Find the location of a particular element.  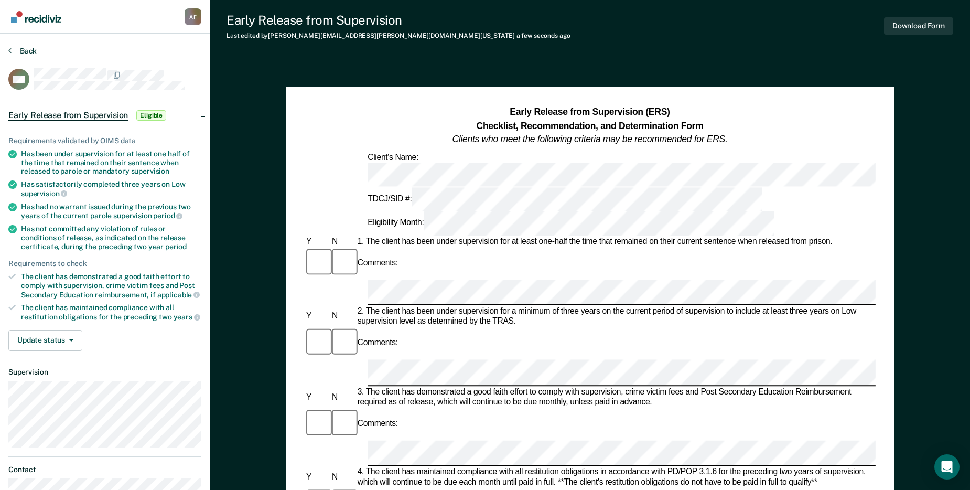

div: The client has demonstrated a good faith effort to comply with supervision, crime victim fees and... is located at coordinates (111, 285).